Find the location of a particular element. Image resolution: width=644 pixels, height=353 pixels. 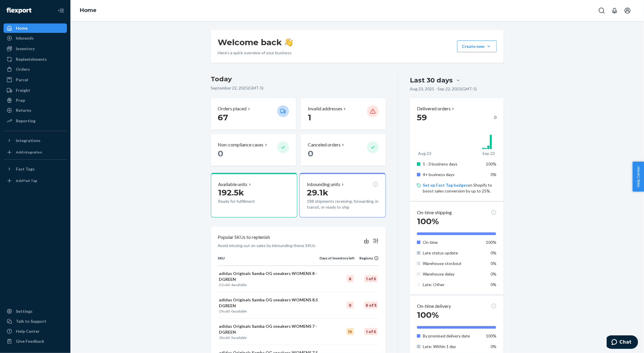

button: Fast Tags is located at coordinates (35, 169).